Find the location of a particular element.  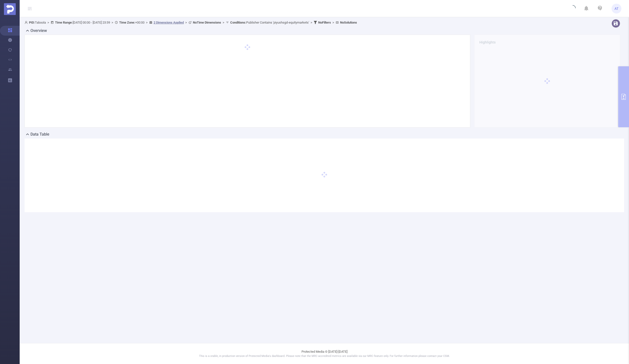

b: PID: is located at coordinates (32, 22).